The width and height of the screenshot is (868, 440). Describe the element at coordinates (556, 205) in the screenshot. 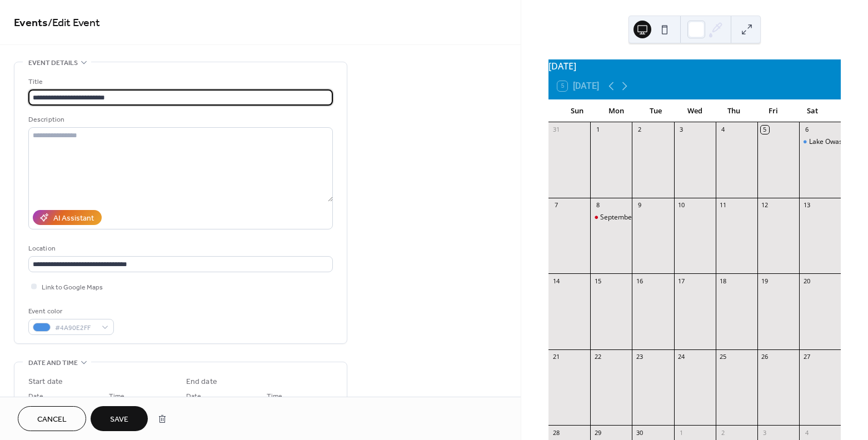

I see `div: 7` at that location.